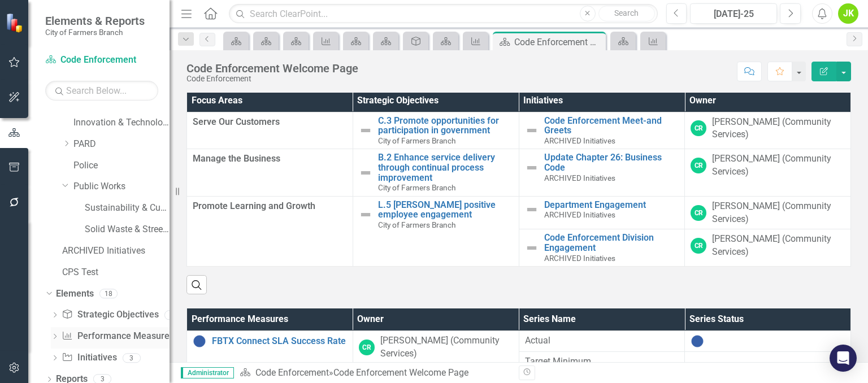 This screenshot has height=383, width=868. Describe the element at coordinates (88, 358) in the screenshot. I see `a: Initiatives` at that location.